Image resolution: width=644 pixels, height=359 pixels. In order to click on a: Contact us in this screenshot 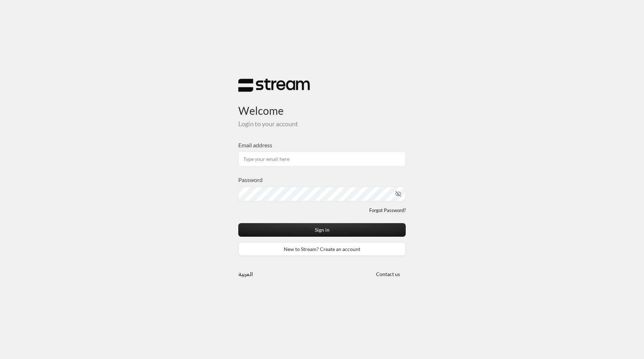, I will do `click(388, 274)`.